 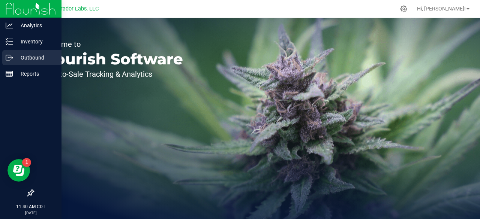 I want to click on inline-svg: Outbound, so click(x=9, y=58).